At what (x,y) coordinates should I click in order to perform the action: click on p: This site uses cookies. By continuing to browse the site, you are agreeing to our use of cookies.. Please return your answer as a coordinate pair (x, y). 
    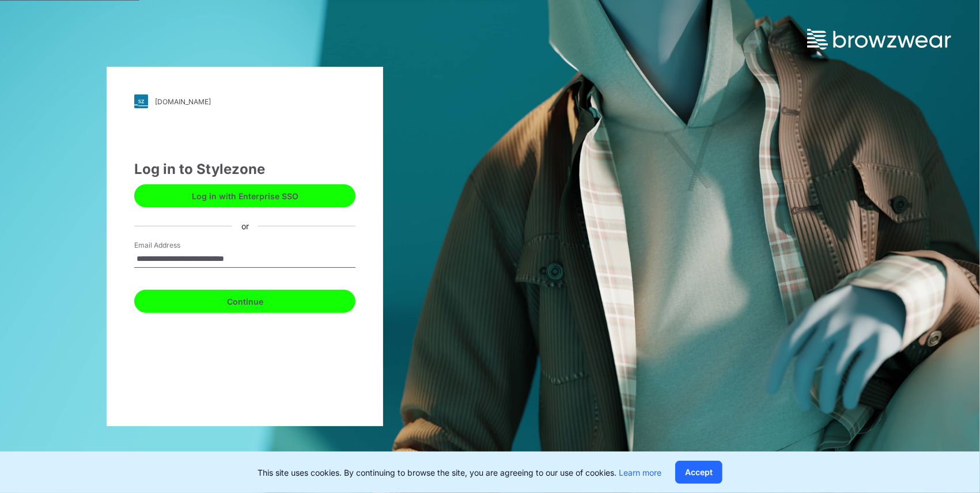
    Looking at the image, I should click on (459, 472).